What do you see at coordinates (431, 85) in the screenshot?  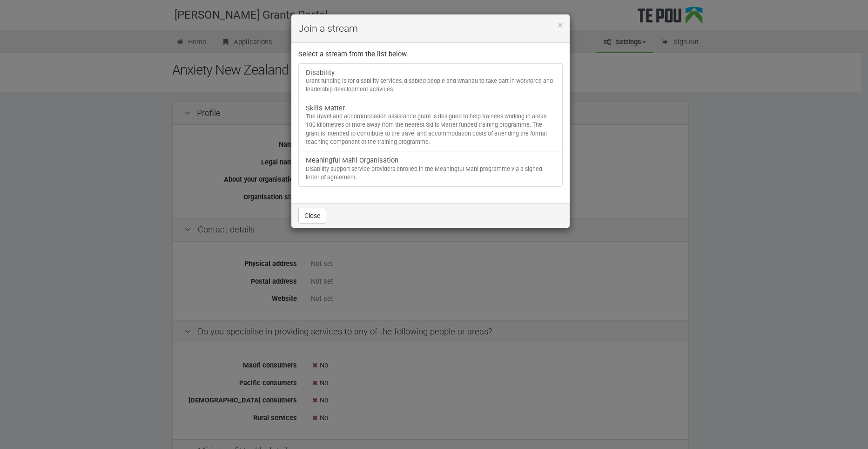 I see `div: Grant funding is for disability services, disabled people and whanau to take part in workforce an...` at bounding box center [431, 85].